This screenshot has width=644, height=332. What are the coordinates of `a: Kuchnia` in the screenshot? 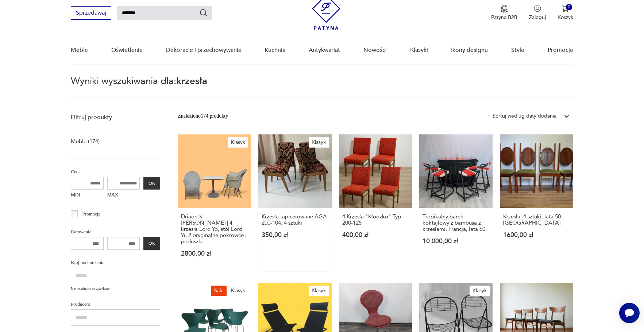 It's located at (275, 50).